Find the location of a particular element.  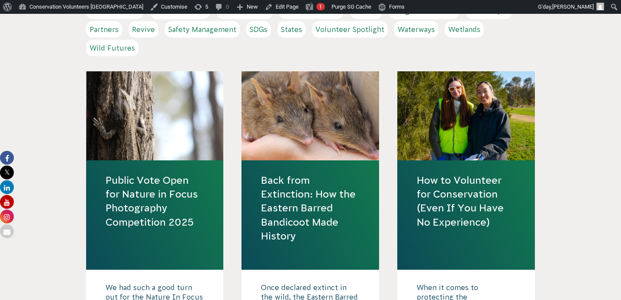

a: SDGs is located at coordinates (258, 29).